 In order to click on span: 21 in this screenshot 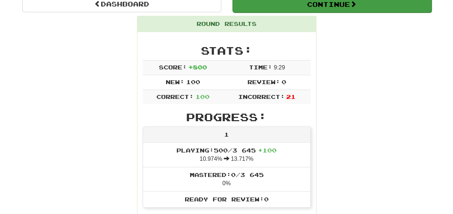, I will do `click(291, 96)`.